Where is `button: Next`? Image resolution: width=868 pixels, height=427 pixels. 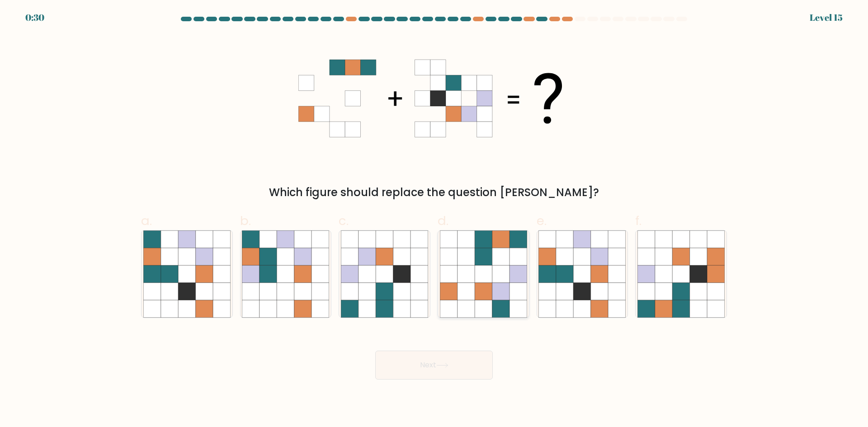 button: Next is located at coordinates (434, 366).